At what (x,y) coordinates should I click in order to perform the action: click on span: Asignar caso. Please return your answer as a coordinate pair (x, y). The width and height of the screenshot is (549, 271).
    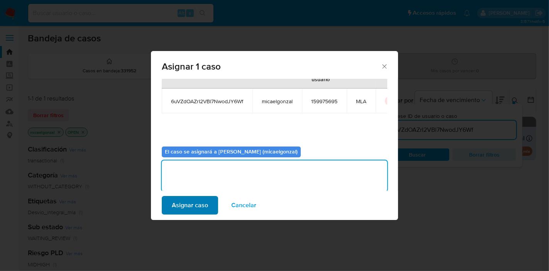
    Looking at the image, I should click on (190, 205).